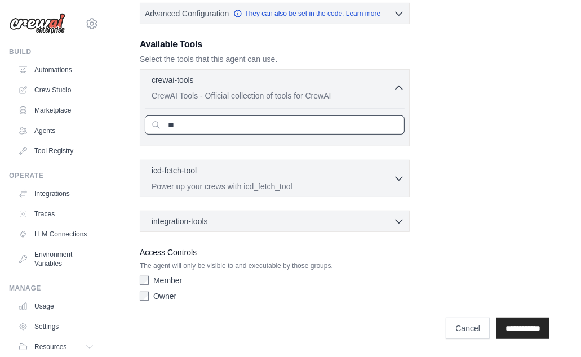  I want to click on a: LLM Connections, so click(56, 235).